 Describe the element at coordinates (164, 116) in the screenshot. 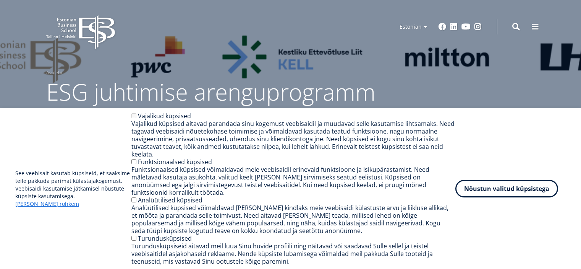

I see `label: Vajalikud küpsised` at that location.